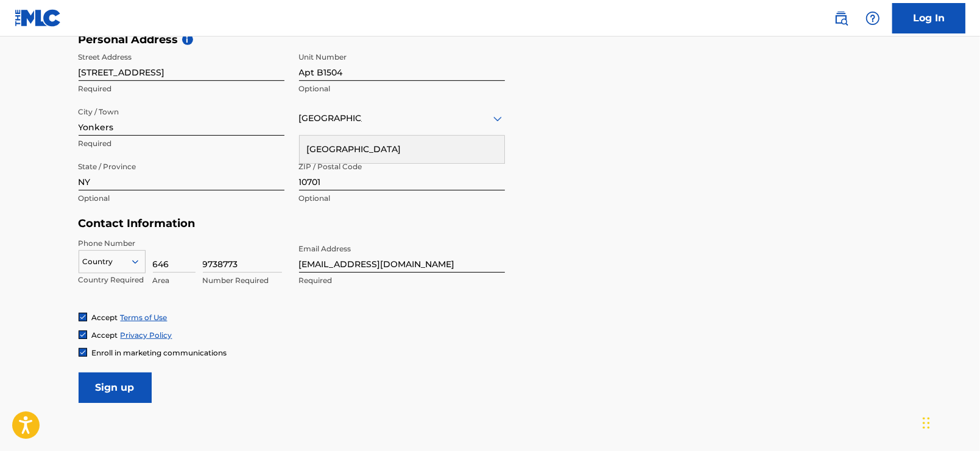 Image resolution: width=980 pixels, height=451 pixels. What do you see at coordinates (490, 40) in the screenshot?
I see `h5: Personal Address` at bounding box center [490, 40].